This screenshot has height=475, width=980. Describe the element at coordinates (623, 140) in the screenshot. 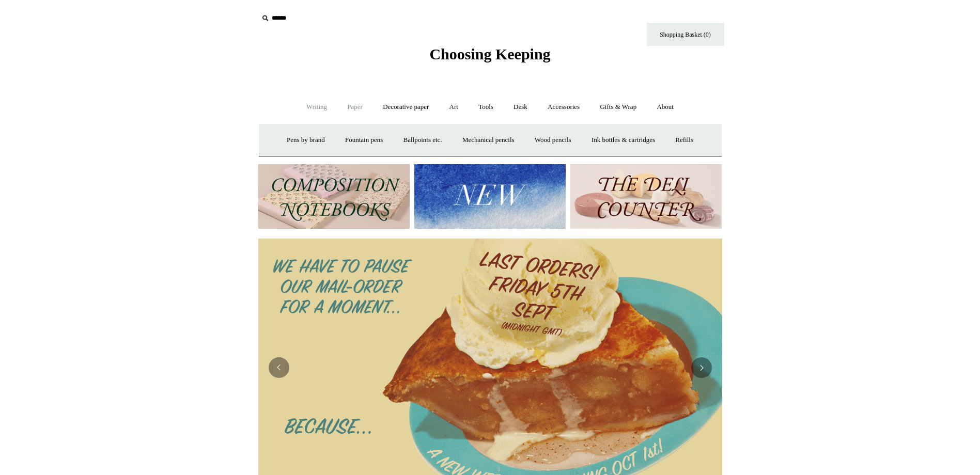

I see `a: Ink bottles & cartridges` at that location.